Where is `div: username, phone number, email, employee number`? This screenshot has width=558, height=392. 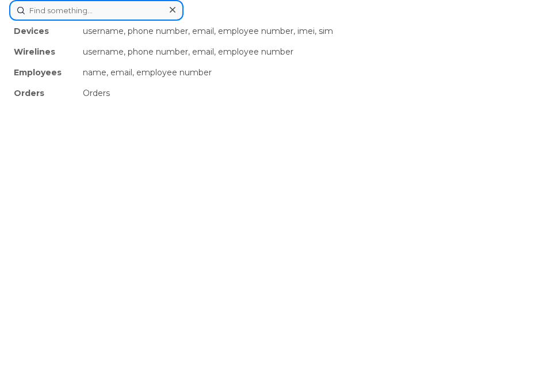
div: username, phone number, email, employee number is located at coordinates (314, 52).